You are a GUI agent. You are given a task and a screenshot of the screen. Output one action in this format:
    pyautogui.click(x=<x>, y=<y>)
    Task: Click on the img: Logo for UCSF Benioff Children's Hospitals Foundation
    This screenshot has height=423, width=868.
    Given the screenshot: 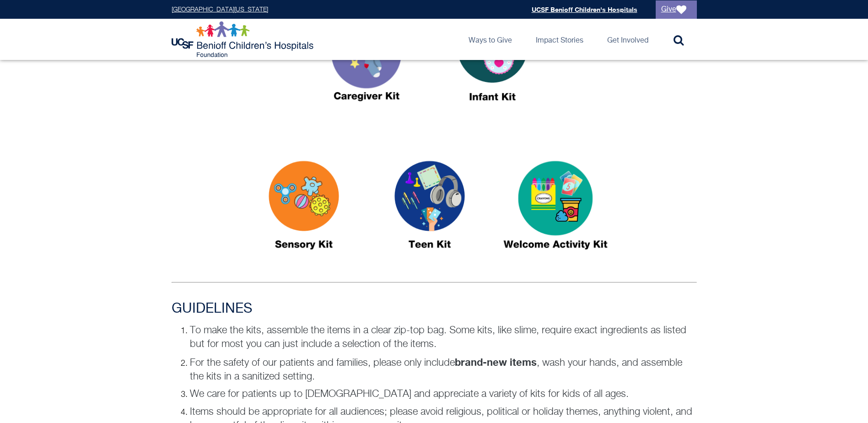 What is the action you would take?
    pyautogui.click(x=243, y=39)
    